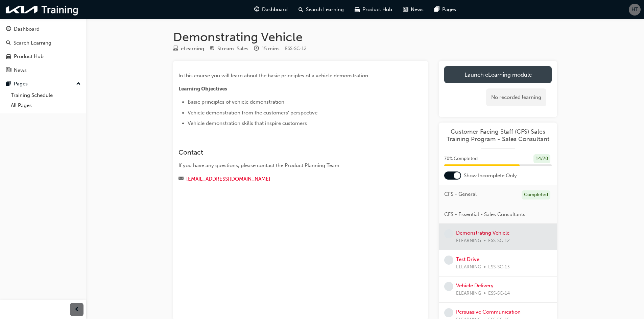 The height and width of the screenshot is (319, 644). What do you see at coordinates (43, 84) in the screenshot?
I see `button: Pages` at bounding box center [43, 84].